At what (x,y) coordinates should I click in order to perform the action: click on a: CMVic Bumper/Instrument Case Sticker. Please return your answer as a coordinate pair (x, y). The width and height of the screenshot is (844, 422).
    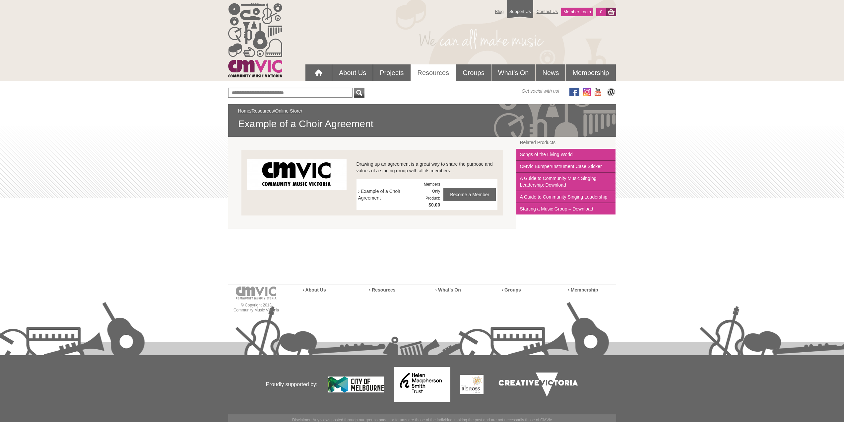
    Looking at the image, I should click on (566, 167).